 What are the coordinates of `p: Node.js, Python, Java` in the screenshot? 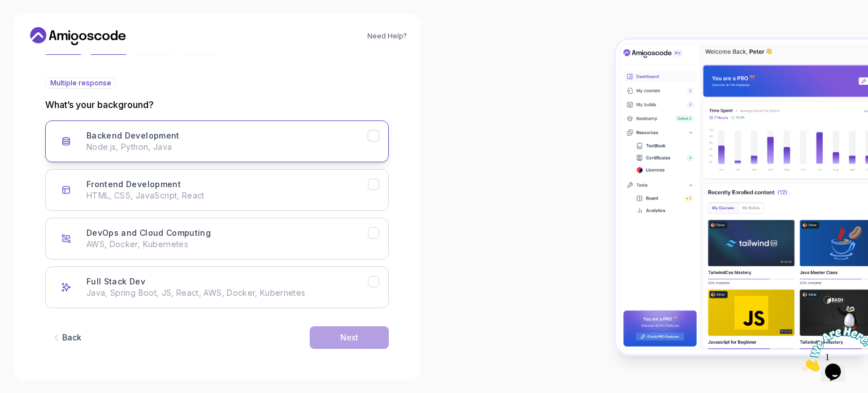 It's located at (227, 147).